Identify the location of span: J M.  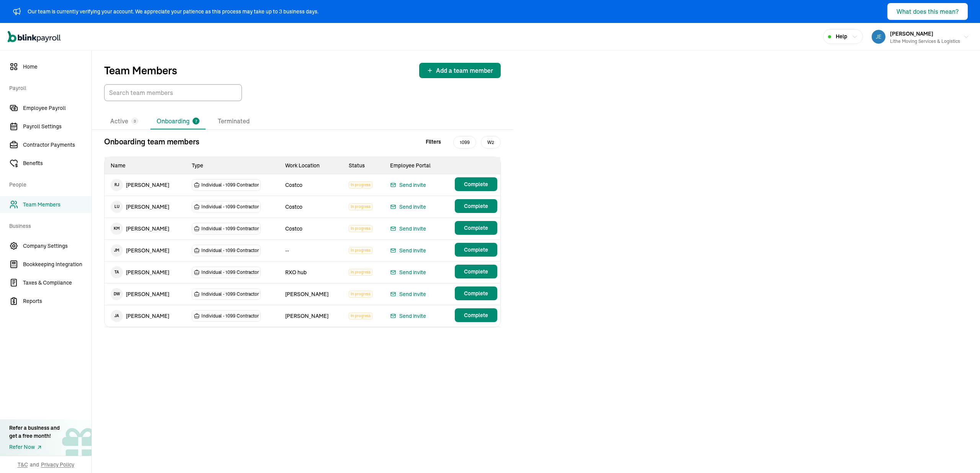
(117, 251).